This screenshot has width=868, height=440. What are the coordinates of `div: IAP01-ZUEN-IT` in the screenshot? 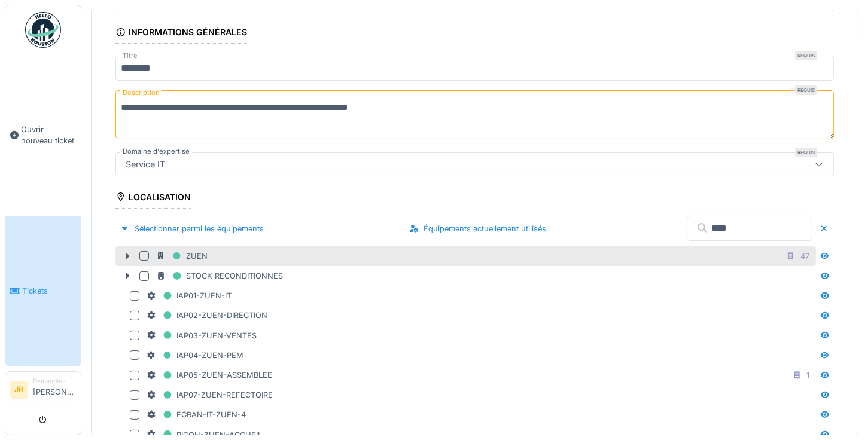 It's located at (189, 296).